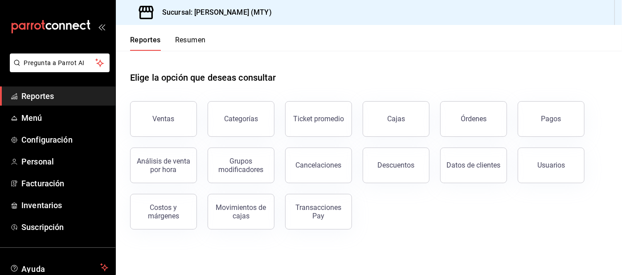 This screenshot has width=622, height=275. What do you see at coordinates (65, 205) in the screenshot?
I see `span: Inventarios` at bounding box center [65, 205].